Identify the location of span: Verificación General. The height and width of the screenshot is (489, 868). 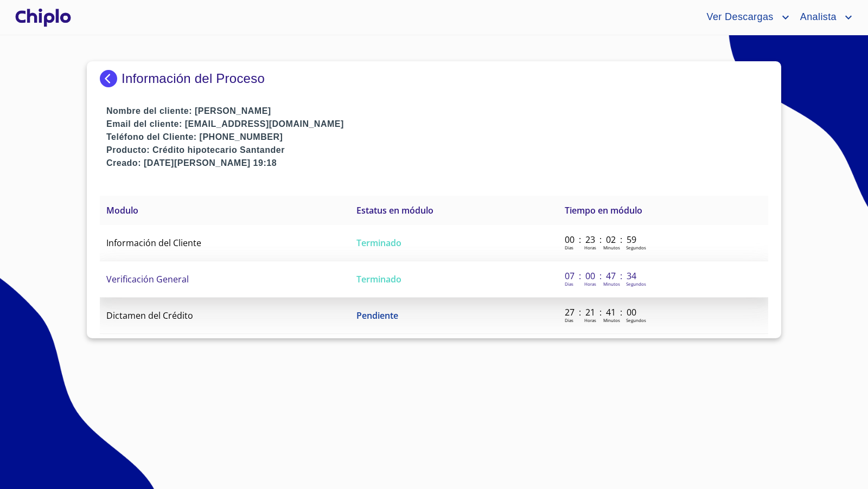
(147, 280).